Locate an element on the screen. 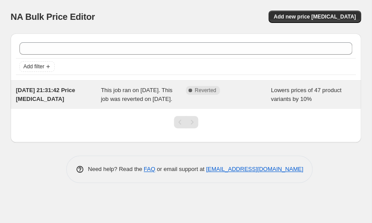 This screenshot has width=372, height=223. span: or email support at is located at coordinates (180, 169).